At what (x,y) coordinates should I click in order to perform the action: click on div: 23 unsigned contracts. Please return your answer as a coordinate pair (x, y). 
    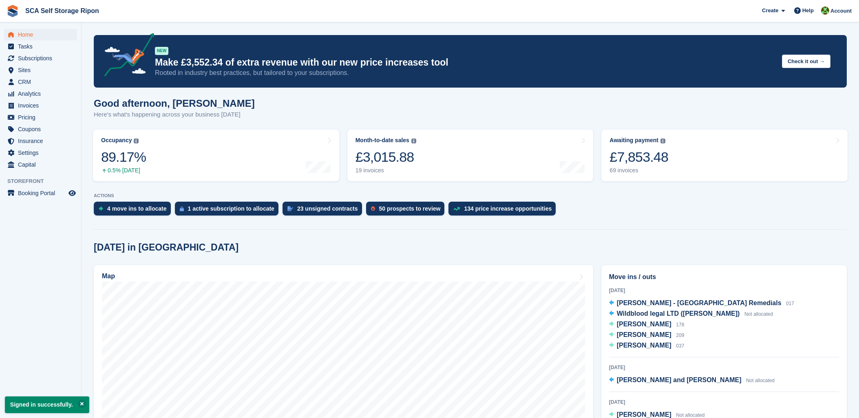
    Looking at the image, I should click on (327, 209).